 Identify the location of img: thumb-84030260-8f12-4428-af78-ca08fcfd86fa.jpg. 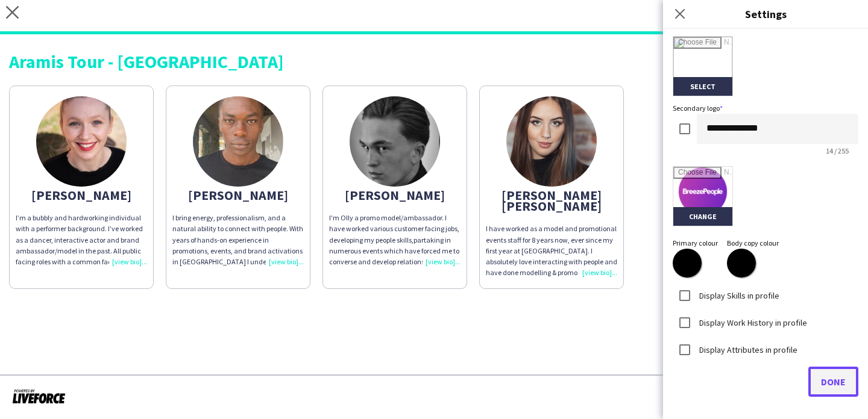
(238, 142).